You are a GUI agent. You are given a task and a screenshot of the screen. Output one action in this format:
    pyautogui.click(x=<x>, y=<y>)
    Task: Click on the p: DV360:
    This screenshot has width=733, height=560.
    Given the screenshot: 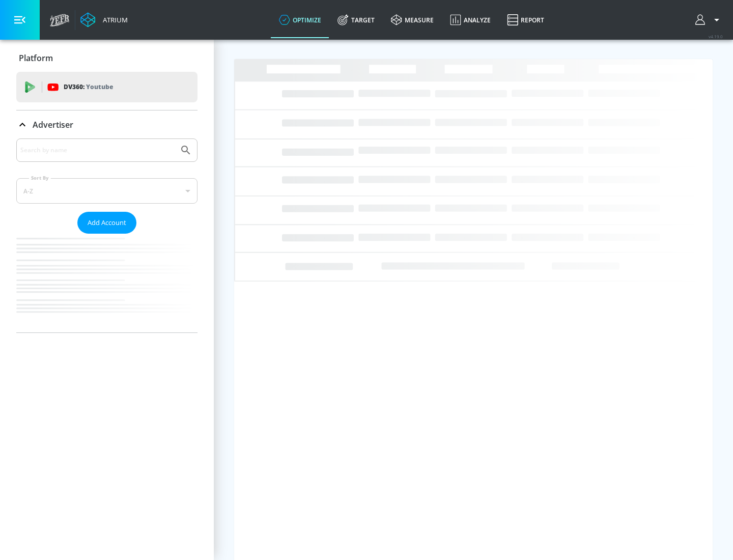 What is the action you would take?
    pyautogui.click(x=88, y=87)
    